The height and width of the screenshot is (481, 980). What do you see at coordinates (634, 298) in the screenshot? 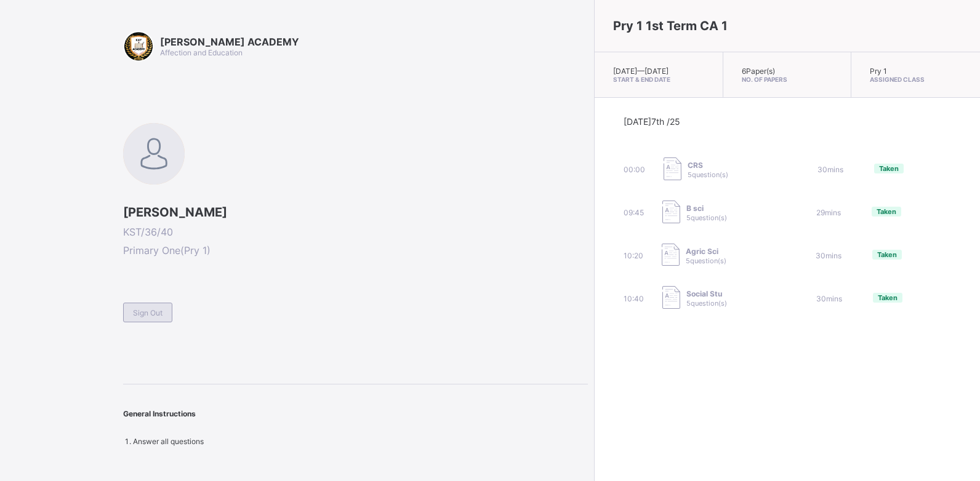
I see `span: 10:40` at bounding box center [634, 298].